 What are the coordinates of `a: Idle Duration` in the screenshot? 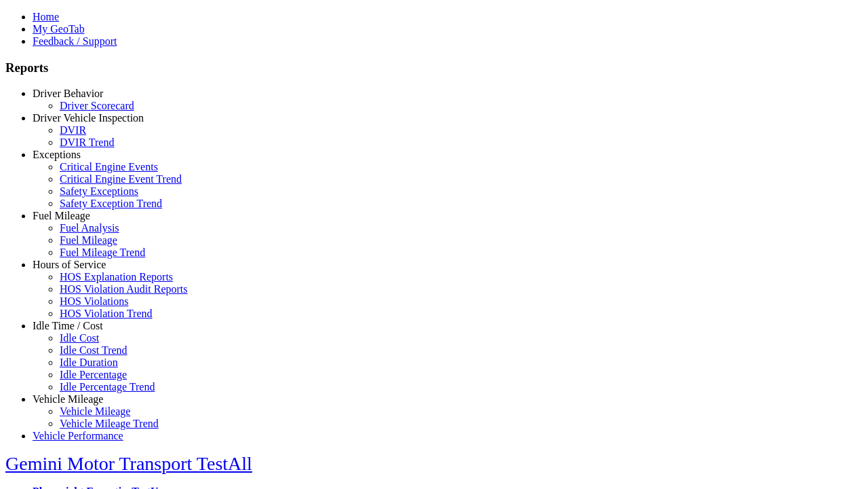 It's located at (89, 362).